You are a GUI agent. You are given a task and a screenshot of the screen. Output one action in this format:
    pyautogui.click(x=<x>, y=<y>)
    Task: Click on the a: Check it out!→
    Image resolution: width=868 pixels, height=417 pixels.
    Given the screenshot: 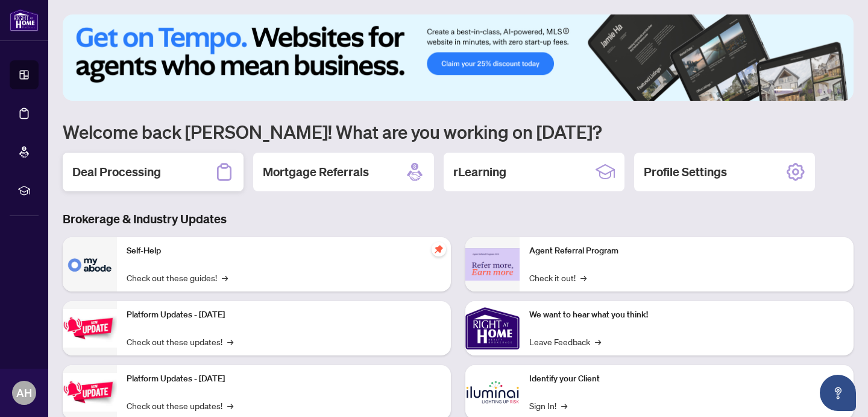 What is the action you would take?
    pyautogui.click(x=558, y=278)
    